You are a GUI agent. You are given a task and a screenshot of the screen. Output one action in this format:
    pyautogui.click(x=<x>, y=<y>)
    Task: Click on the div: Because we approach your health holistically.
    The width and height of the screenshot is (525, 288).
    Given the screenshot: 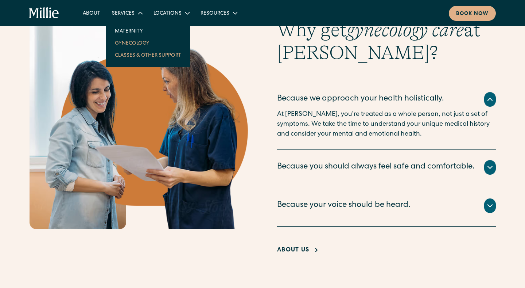 What is the action you would take?
    pyautogui.click(x=361, y=99)
    